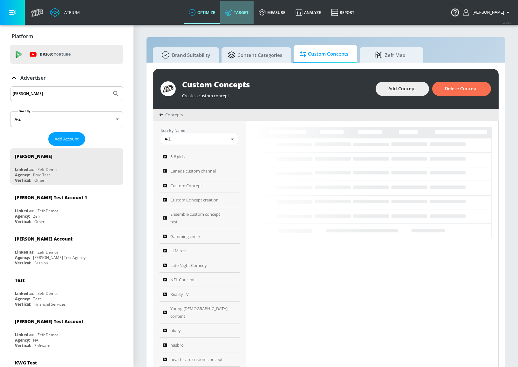  What do you see at coordinates (199, 130) in the screenshot?
I see `p: Sort By Name` at bounding box center [199, 130].